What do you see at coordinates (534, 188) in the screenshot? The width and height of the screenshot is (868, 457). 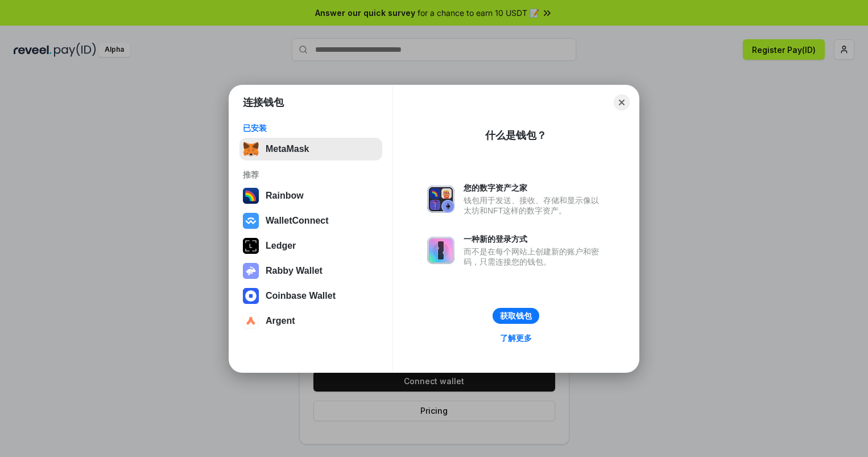 I see `div: 您的数字资产之家` at bounding box center [534, 188].